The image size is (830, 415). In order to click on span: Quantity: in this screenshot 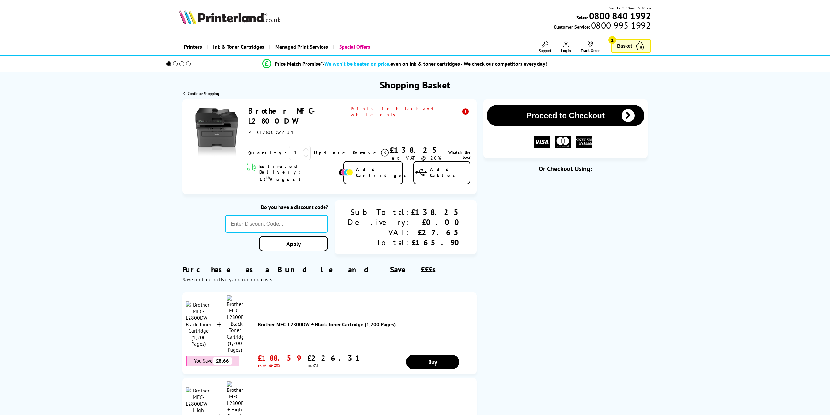, I will do `click(267, 153)`.